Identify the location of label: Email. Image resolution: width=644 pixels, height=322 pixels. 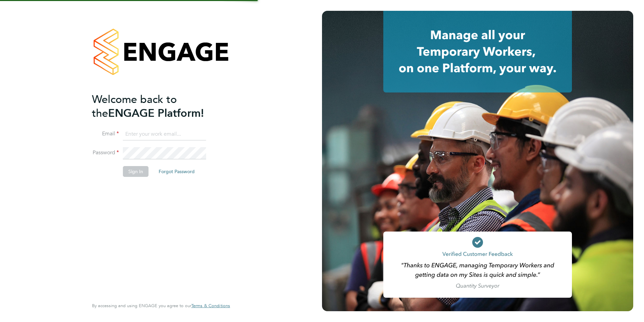
(105, 134).